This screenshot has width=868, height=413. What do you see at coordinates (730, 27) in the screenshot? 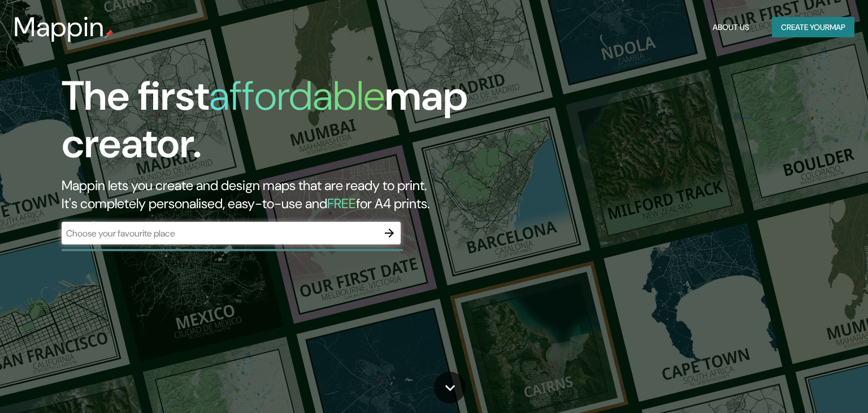
I see `button: About Us` at bounding box center [730, 27].